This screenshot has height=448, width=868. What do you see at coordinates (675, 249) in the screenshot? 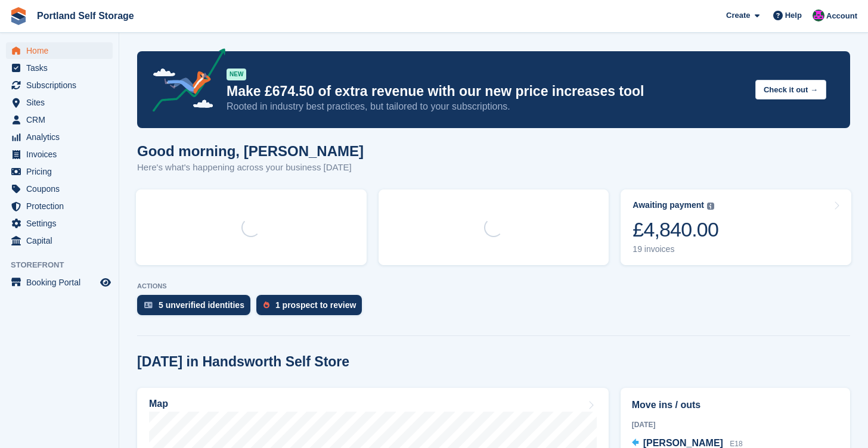
I see `div: 19 invoices` at bounding box center [675, 249].